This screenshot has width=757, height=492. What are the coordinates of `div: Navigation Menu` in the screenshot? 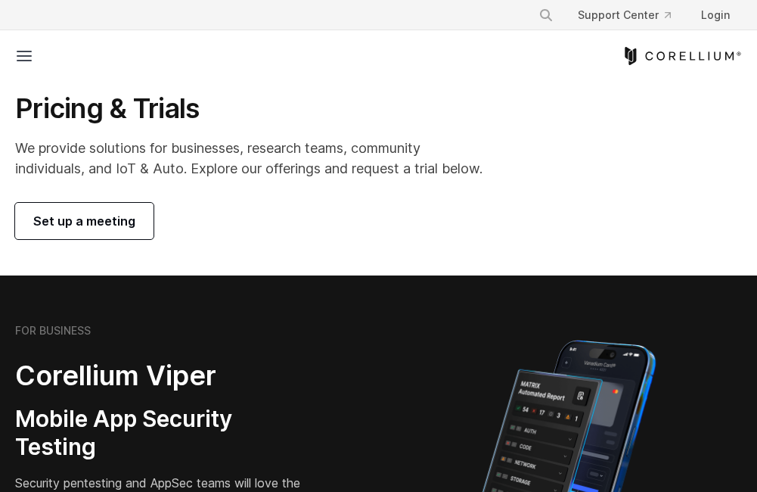 It's located at (634, 15).